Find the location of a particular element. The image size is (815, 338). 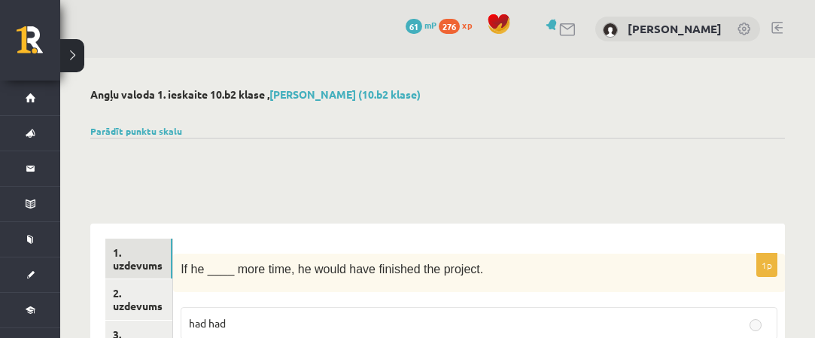

a: Parādīt punktu skalu is located at coordinates (136, 131).